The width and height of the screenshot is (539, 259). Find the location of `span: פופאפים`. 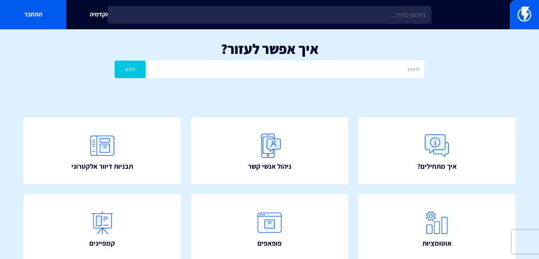

span: פופאפים is located at coordinates (269, 243).